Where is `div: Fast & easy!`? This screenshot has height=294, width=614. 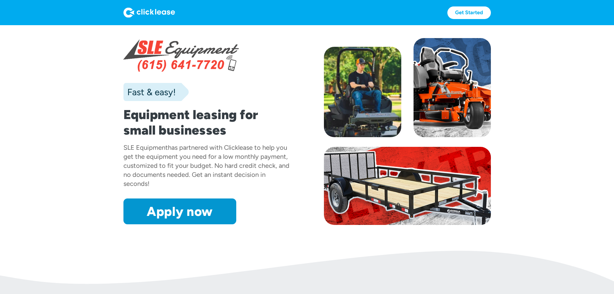 div: Fast & easy! is located at coordinates (150, 92).